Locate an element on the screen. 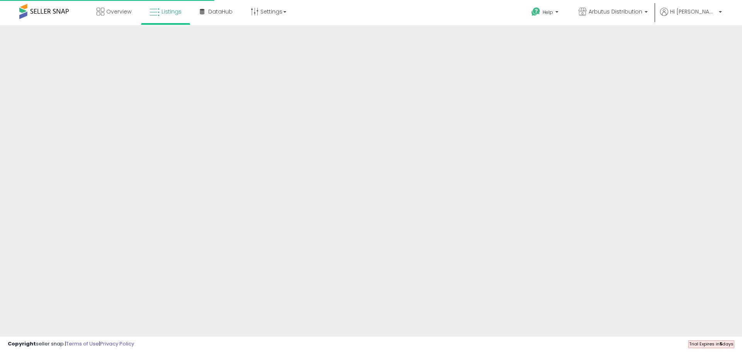 This screenshot has width=742, height=352. a: Terms of Use is located at coordinates (82, 344).